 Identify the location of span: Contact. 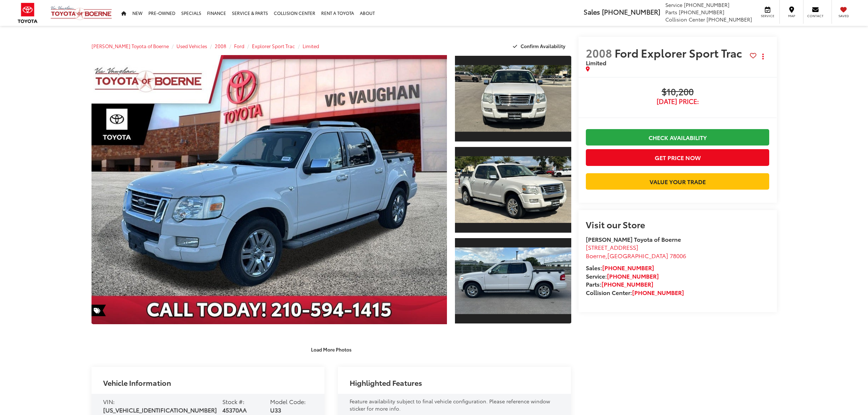
(815, 16).